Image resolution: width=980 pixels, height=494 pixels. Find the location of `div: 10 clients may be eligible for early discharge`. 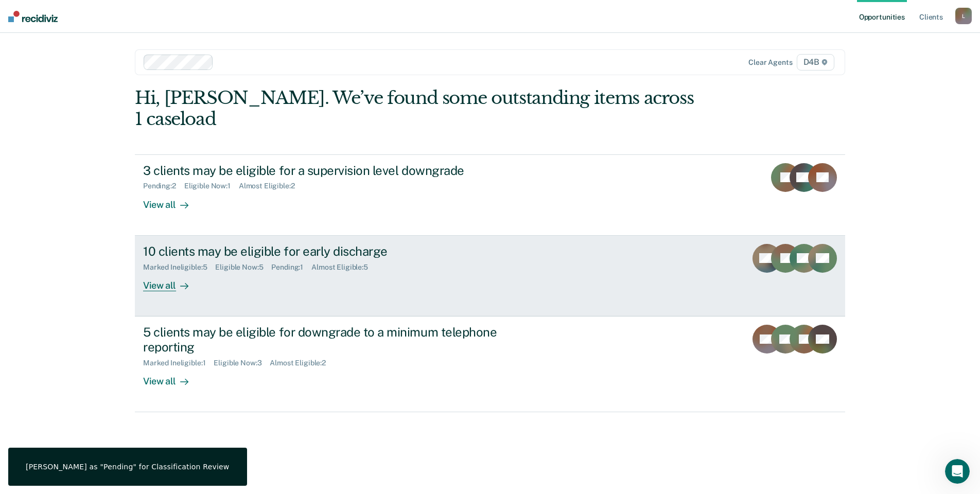

div: 10 clients may be eligible for early discharge is located at coordinates (324, 251).